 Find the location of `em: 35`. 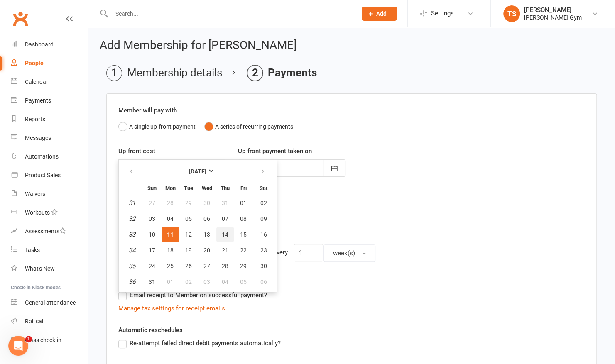

em: 35 is located at coordinates (132, 266).